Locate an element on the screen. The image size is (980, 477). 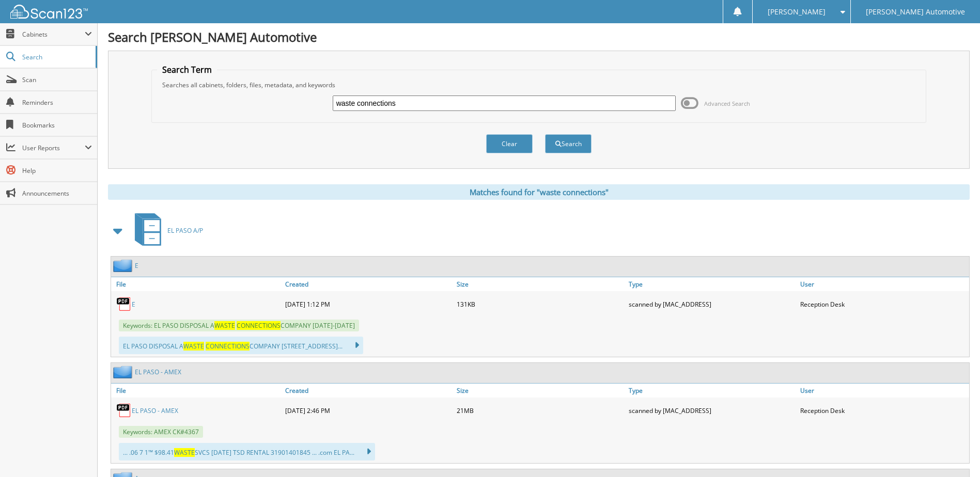
div: 131KB is located at coordinates (540, 305).